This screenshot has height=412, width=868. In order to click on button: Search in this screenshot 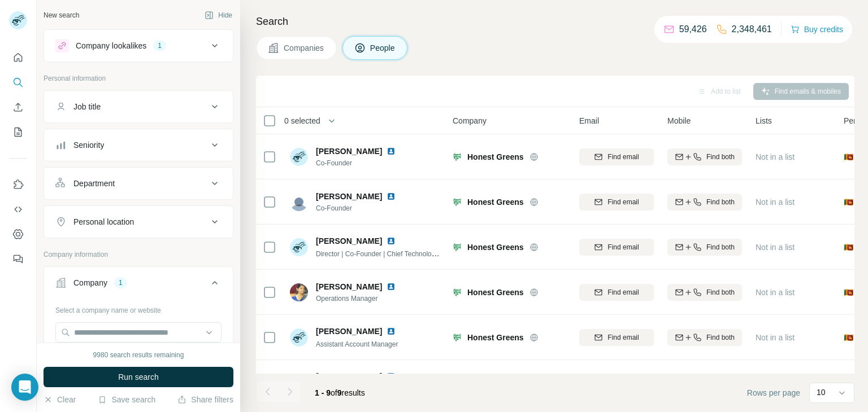, I will do `click(18, 83)`.